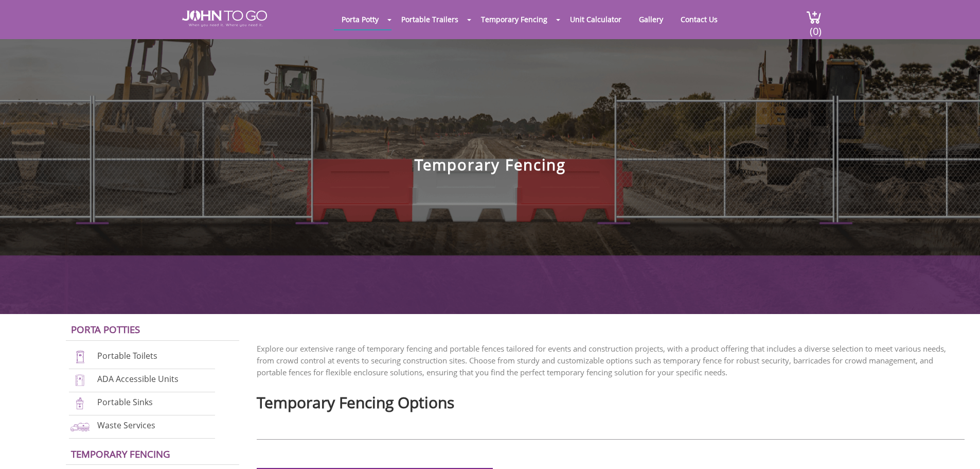  I want to click on a: Gallery, so click(650, 19).